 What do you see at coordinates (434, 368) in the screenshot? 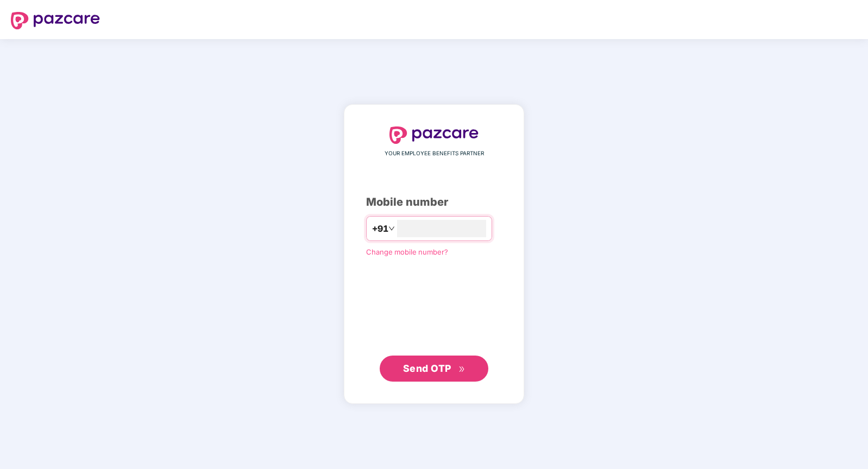
I see `button: Send OTPdouble-right` at bounding box center [434, 368].